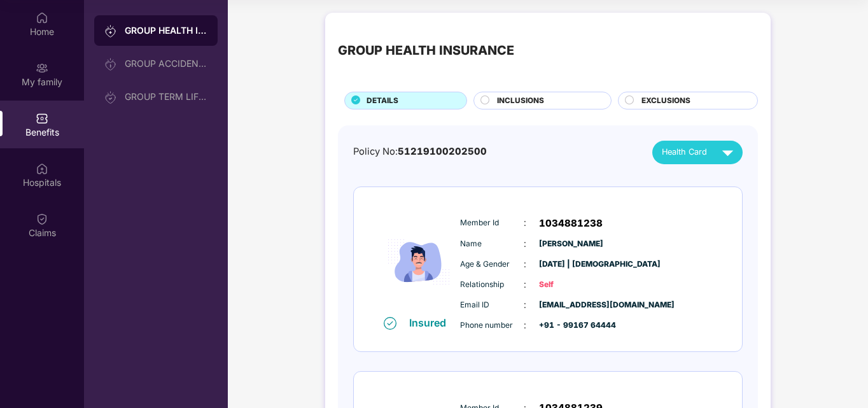  Describe the element at coordinates (492, 244) in the screenshot. I see `span: Name` at that location.